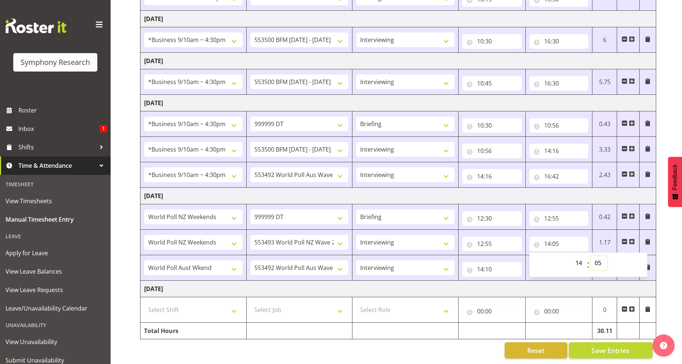  I want to click on button: Save Entries, so click(611, 350).